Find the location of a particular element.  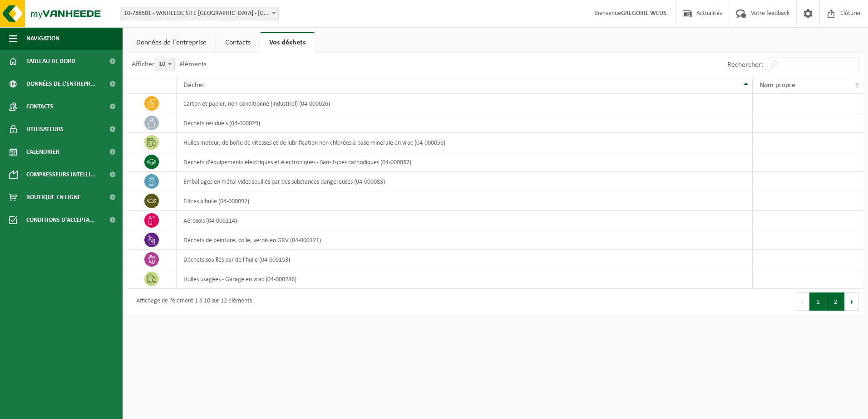

td: huiles usagées - Garage en vrac (04-000286) is located at coordinates (465, 279).